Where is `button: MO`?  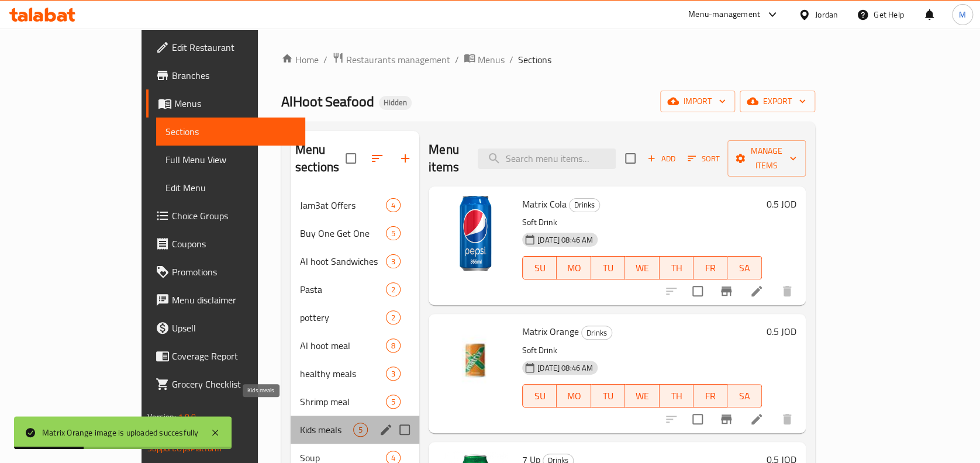 button: MO is located at coordinates (574, 396).